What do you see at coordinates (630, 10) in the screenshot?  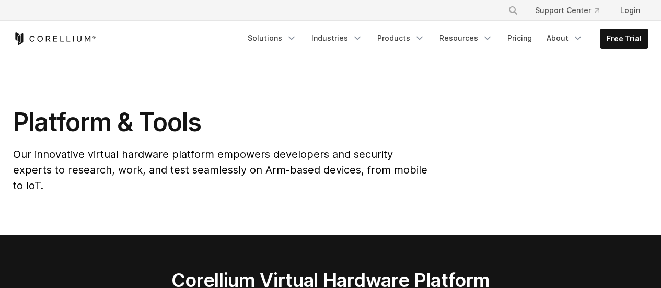 I see `a: Login` at bounding box center [630, 10].